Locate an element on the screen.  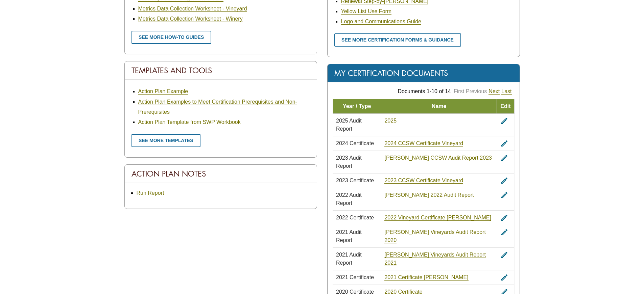
a: See more templates is located at coordinates (166, 141).